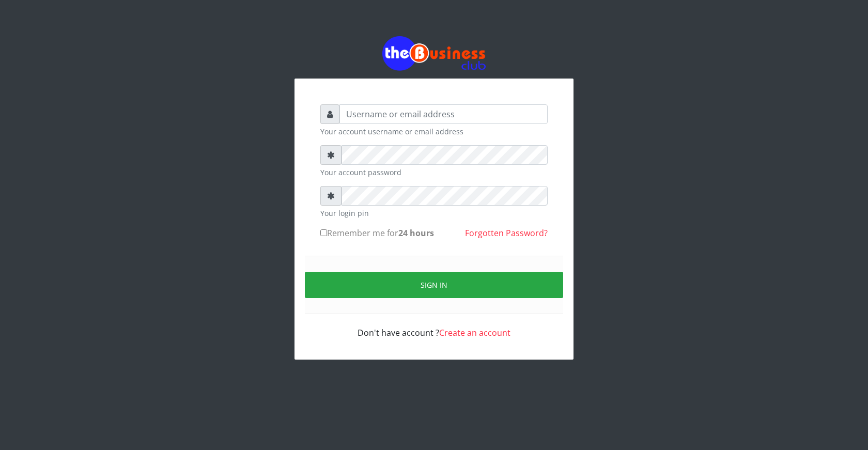 The width and height of the screenshot is (868, 450). What do you see at coordinates (434, 326) in the screenshot?
I see `div: Don't have account ?` at bounding box center [434, 326].